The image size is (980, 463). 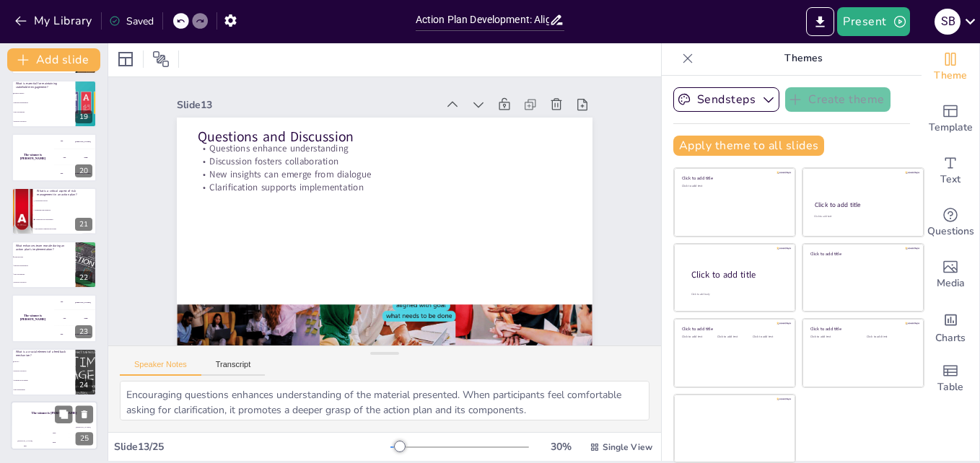 What do you see at coordinates (384, 401) in the screenshot?
I see `textarea: Encouraging questions enhances understanding of the material presented. When participants feel co...` at bounding box center [384, 401].